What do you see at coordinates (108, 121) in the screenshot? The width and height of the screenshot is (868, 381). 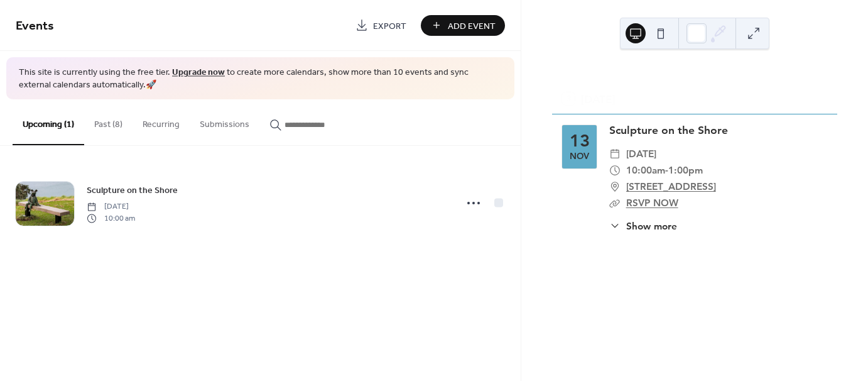 I see `button: Past (8)` at bounding box center [108, 121].